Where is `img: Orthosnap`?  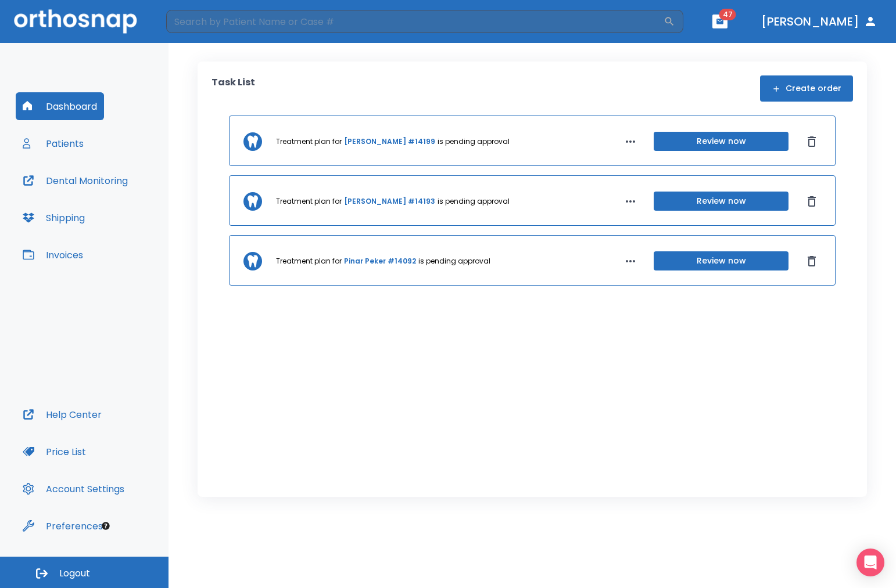
img: Orthosnap is located at coordinates (76, 21).